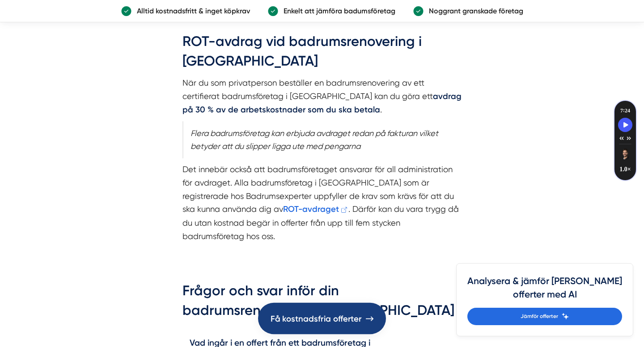  I want to click on p: Alltid kostnadsfritt & inget köpkrav, so click(191, 10).